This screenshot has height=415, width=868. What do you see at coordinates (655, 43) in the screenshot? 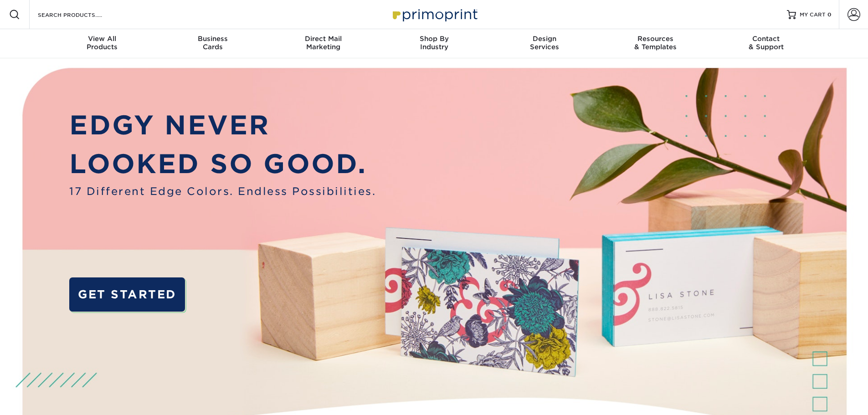
I see `a: Resources& Templates` at bounding box center [655, 43].